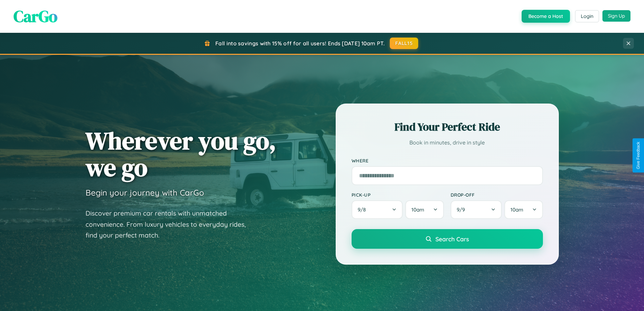  I want to click on span: 9 / 8, so click(363, 209).